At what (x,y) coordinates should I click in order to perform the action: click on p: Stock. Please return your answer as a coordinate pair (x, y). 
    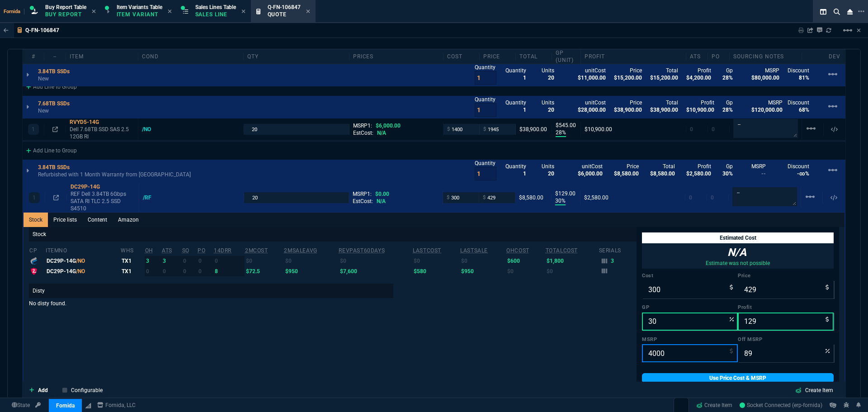
    Looking at the image, I should click on (333, 234).